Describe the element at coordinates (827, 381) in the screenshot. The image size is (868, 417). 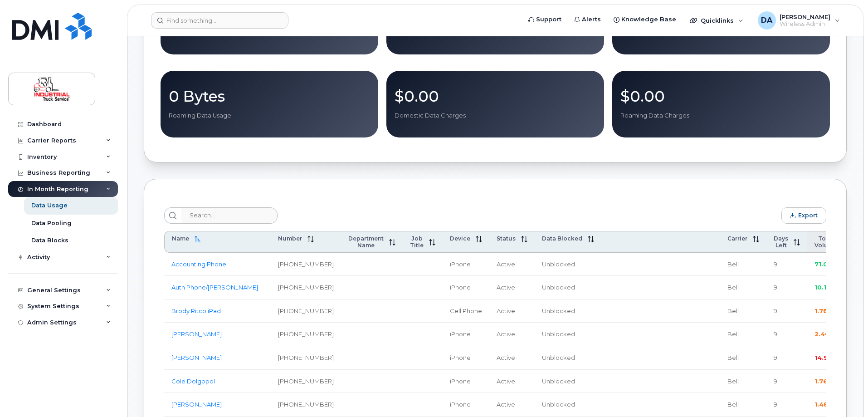
I see `span: 1.76 GB` at that location.